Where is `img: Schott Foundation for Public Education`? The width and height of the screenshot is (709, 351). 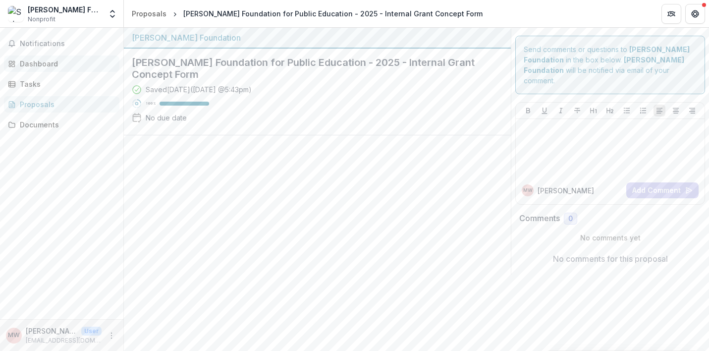 img: Schott Foundation for Public Education is located at coordinates (16, 14).